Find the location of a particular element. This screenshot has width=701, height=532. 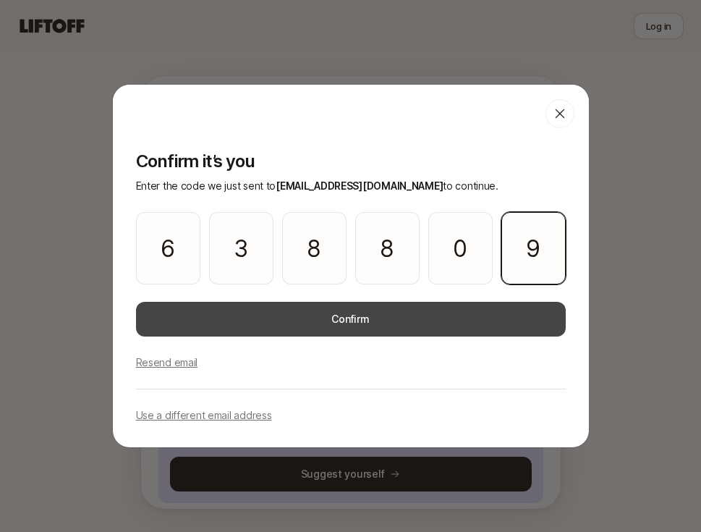

input: Please enter OTP character 4 is located at coordinates (387, 248).